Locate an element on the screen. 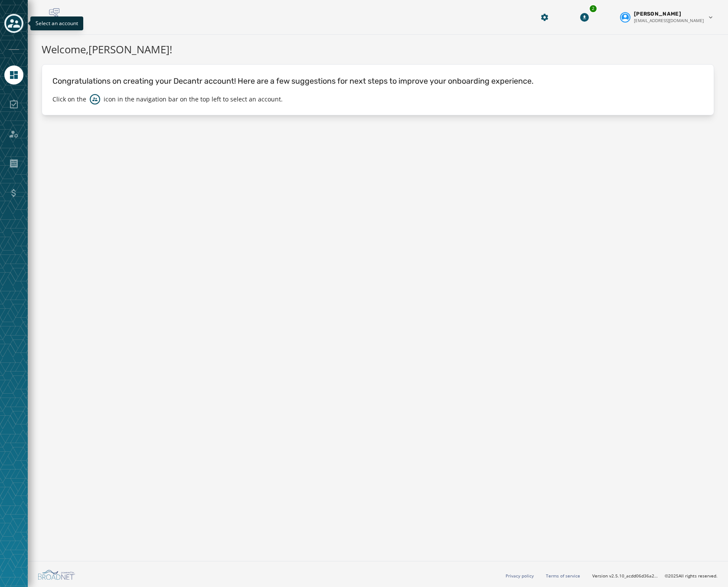 The height and width of the screenshot is (587, 728). button: Toggle account select drawer is located at coordinates (14, 23).